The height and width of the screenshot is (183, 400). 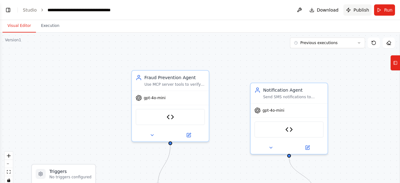 I want to click on span: Previous executions, so click(x=319, y=43).